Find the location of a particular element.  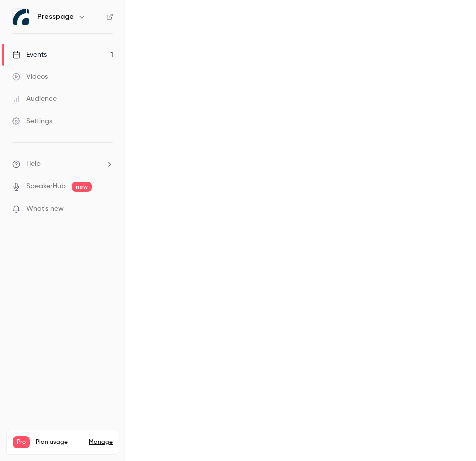

img: Presspage is located at coordinates (21, 17).